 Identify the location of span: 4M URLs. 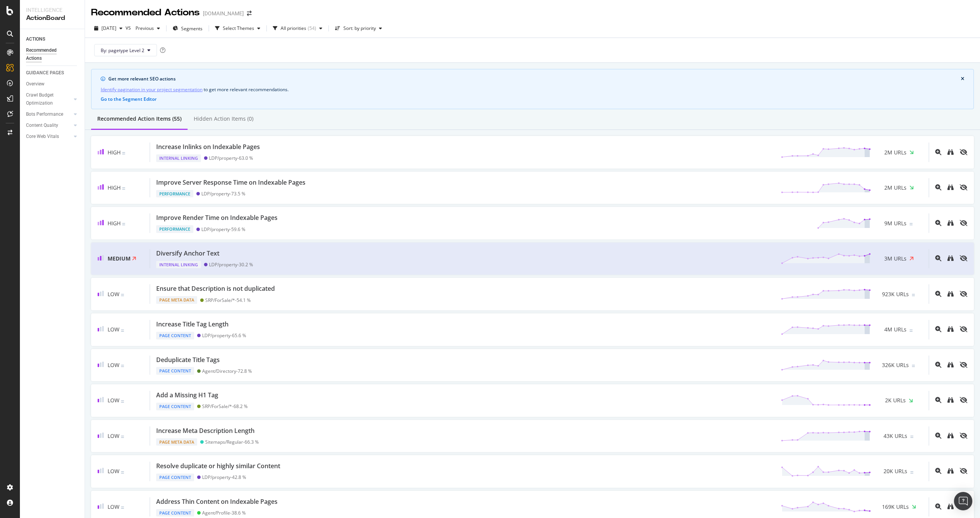
(896, 329).